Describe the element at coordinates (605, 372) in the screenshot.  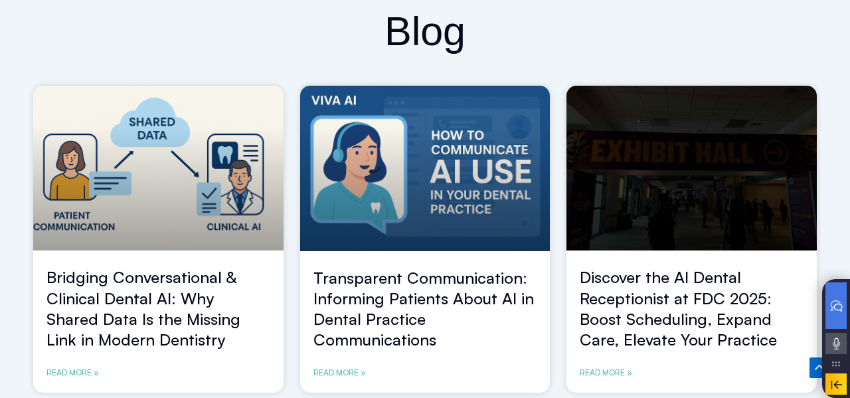
I see `a: Read more about Discover the AI Dental Receptionist at FDC 2025: Boost Scheduling, Expand Care, E...` at that location.